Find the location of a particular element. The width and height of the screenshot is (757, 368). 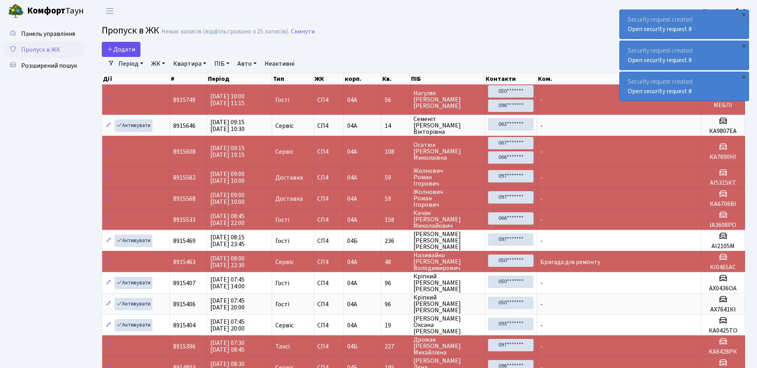

th: корп. is located at coordinates (363, 79).